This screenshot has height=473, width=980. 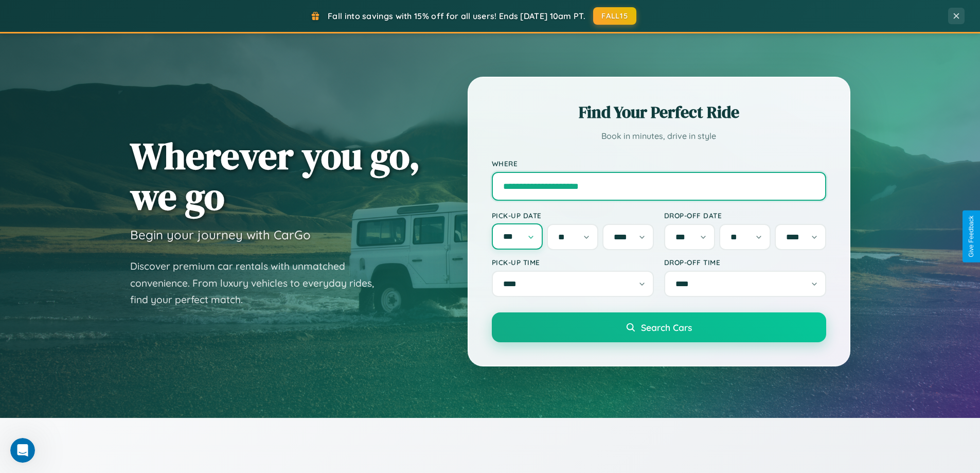 What do you see at coordinates (259, 283) in the screenshot?
I see `p: Discover premium car rentals with unmatched convenience. From luxury vehicles to everyday rides, ...` at bounding box center [259, 283].